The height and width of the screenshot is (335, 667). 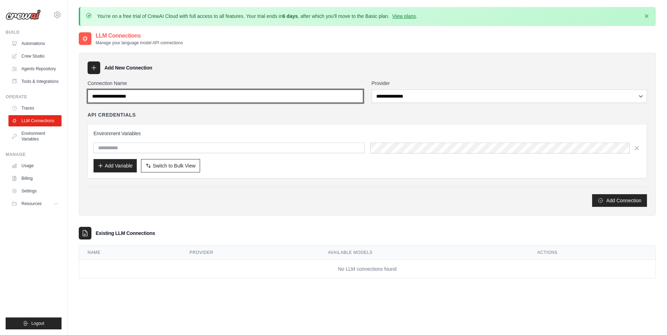 What do you see at coordinates (33, 97) in the screenshot?
I see `div: Operate` at bounding box center [33, 97].